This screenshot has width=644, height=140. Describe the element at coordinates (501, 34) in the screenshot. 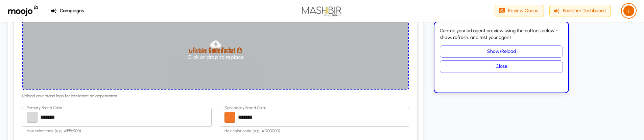

I see `p: Control your ad agent preview using the buttons below - show, refresh, and test your agent.` at that location.